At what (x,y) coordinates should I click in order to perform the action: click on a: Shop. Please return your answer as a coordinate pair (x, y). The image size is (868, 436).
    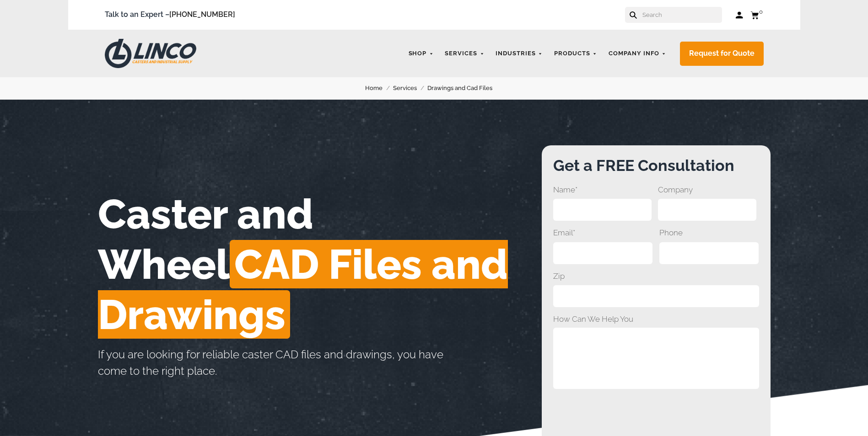
    Looking at the image, I should click on (421, 54).